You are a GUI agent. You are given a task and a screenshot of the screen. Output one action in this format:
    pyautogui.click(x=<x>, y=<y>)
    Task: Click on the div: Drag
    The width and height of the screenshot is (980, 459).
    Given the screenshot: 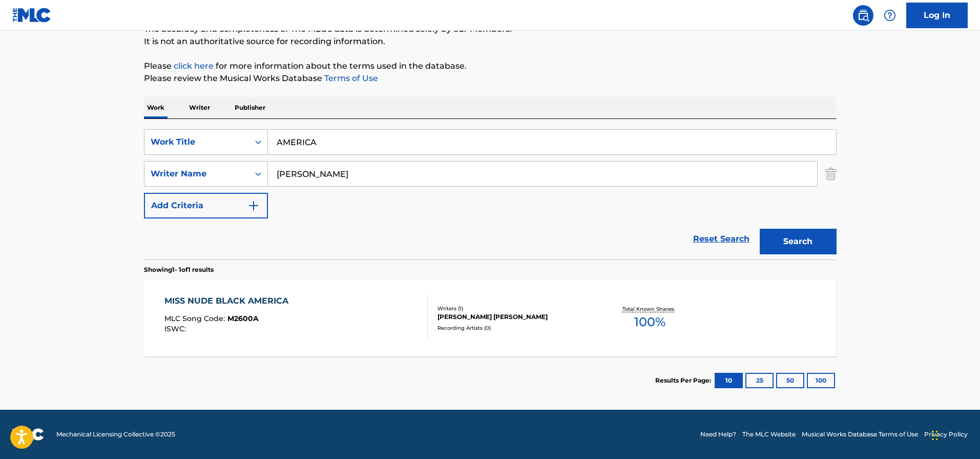 What is the action you would take?
    pyautogui.click(x=934, y=435)
    